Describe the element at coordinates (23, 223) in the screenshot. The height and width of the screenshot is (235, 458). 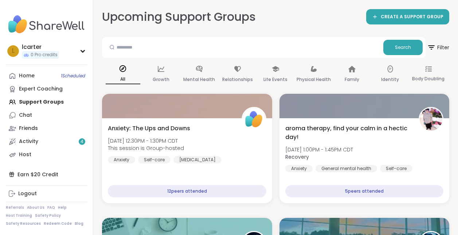
I see `a: Safety Resources` at that location.